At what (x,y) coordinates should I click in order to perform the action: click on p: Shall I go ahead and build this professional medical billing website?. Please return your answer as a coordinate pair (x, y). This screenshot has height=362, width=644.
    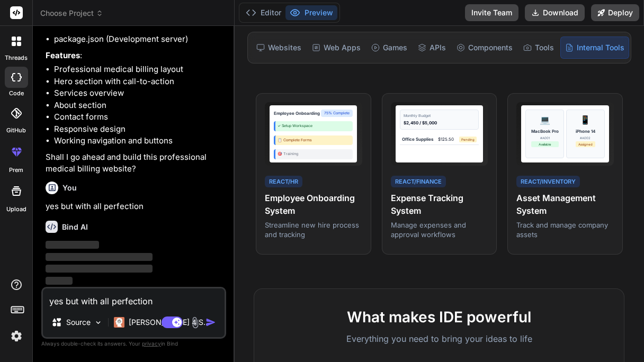
    Looking at the image, I should click on (135, 163).